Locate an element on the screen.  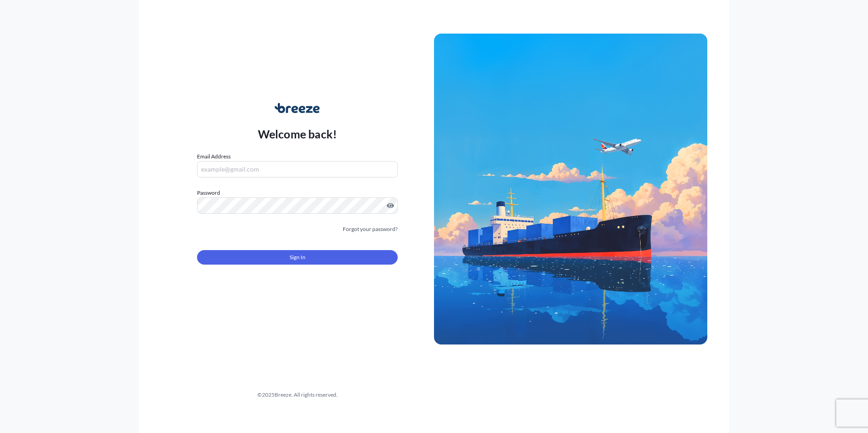
label: Email Address is located at coordinates (214, 156).